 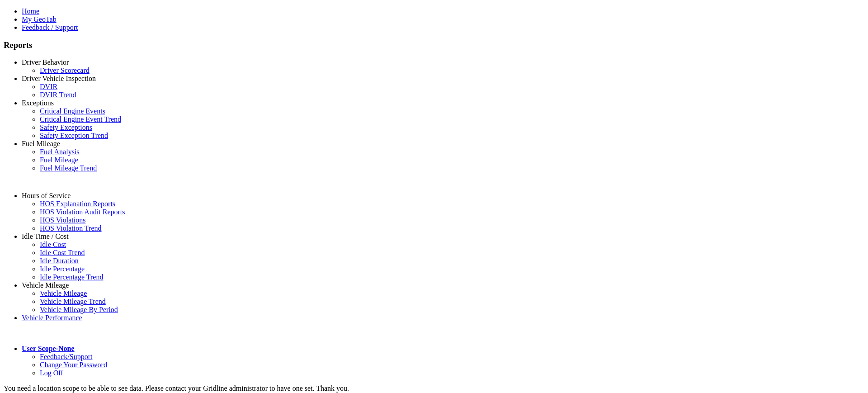 I want to click on div: You need a location scope to be able to see data. Please contact your Gridline administrator to h..., so click(x=434, y=388).